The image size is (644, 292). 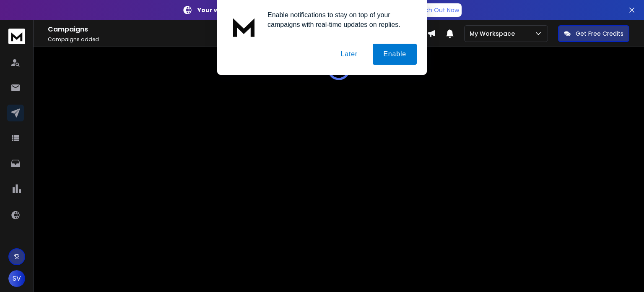 I want to click on span: SV, so click(x=17, y=278).